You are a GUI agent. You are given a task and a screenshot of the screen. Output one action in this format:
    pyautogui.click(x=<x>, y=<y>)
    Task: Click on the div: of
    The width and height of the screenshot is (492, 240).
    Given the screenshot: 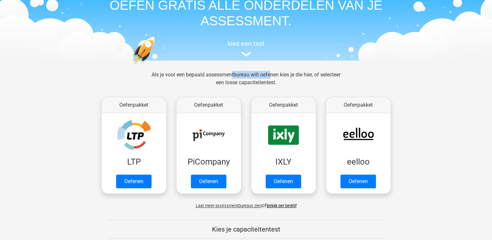 What is the action you would take?
    pyautogui.click(x=246, y=203)
    